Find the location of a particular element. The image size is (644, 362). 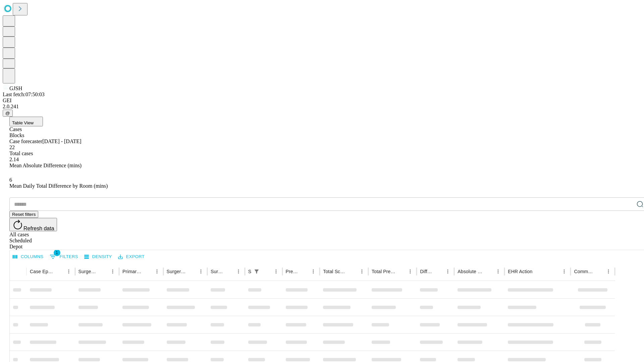

span: Total cases is located at coordinates (21, 153).